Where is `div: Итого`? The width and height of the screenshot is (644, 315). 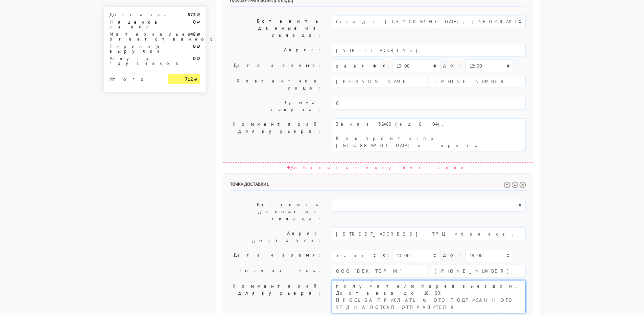 div: Итого is located at coordinates (134, 78).